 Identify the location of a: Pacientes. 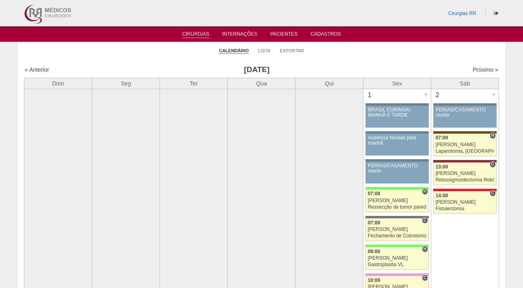
(284, 35).